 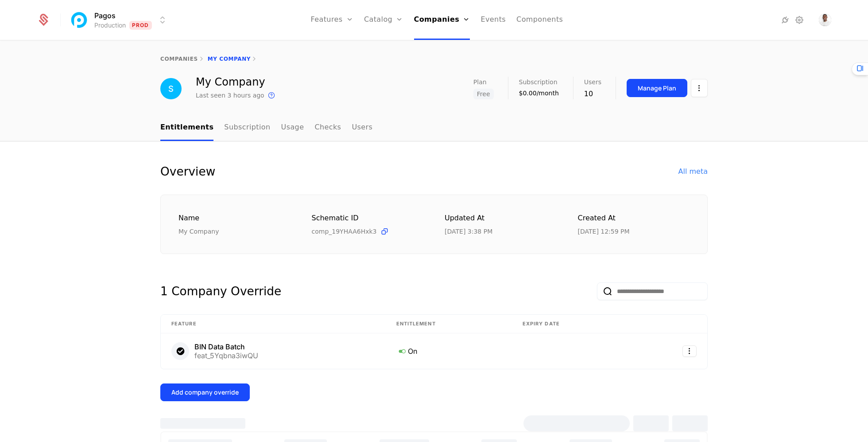 What do you see at coordinates (179, 59) in the screenshot?
I see `a: companies` at bounding box center [179, 59].